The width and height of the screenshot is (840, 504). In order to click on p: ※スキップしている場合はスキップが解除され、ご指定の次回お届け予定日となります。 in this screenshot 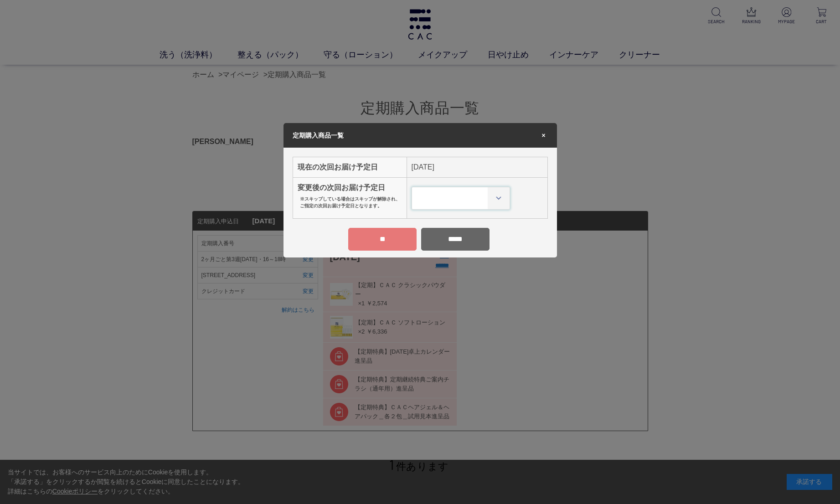, I will do `click(351, 203)`.